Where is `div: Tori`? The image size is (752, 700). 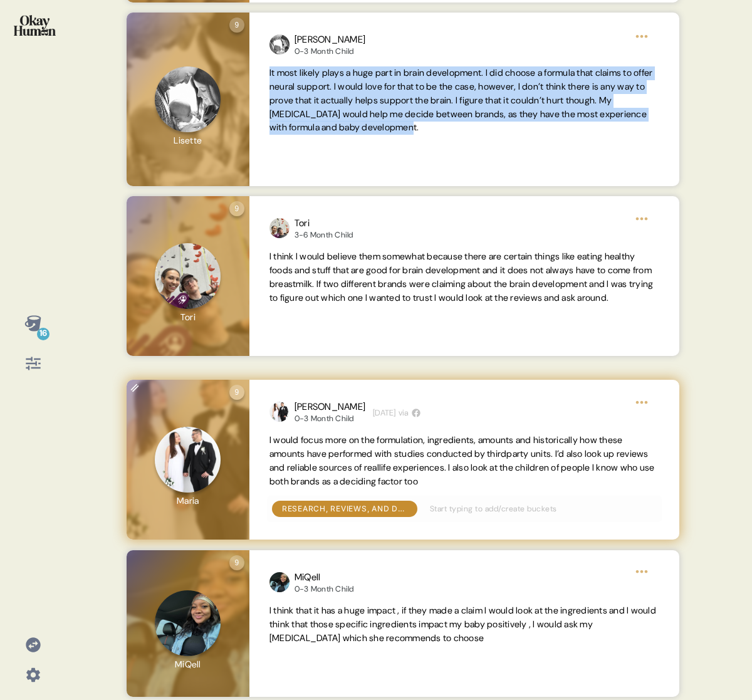 div: Tori is located at coordinates (324, 223).